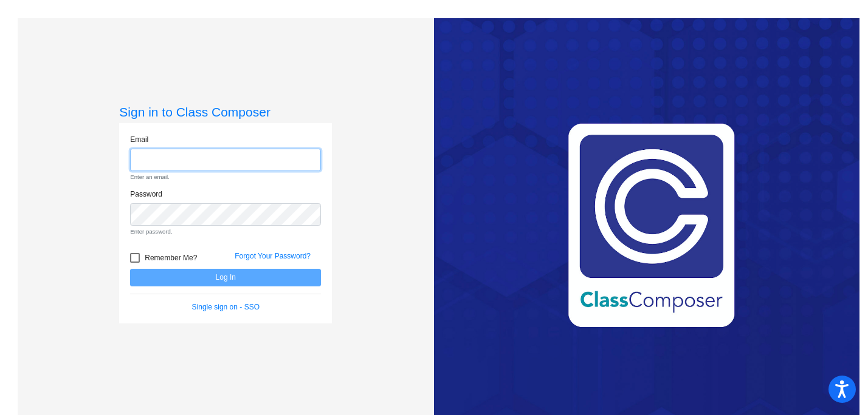 Image resolution: width=868 pixels, height=415 pixels. Describe the element at coordinates (226, 277) in the screenshot. I see `button: Log In` at that location.